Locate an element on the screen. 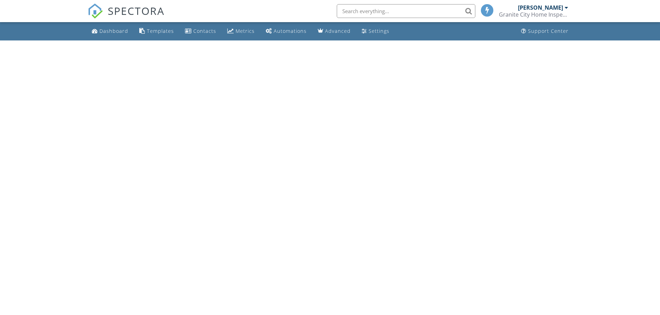 This screenshot has height=315, width=660. a: Contacts is located at coordinates (201, 31).